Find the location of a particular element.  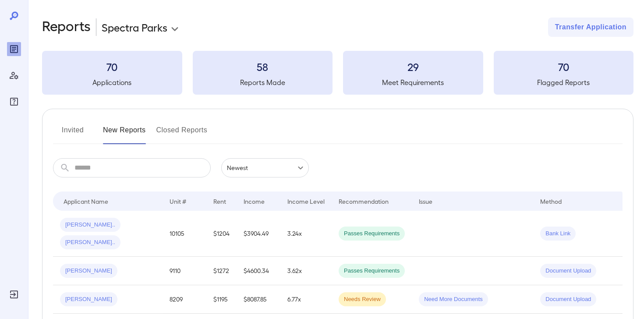

h3: 29 is located at coordinates (413, 67).